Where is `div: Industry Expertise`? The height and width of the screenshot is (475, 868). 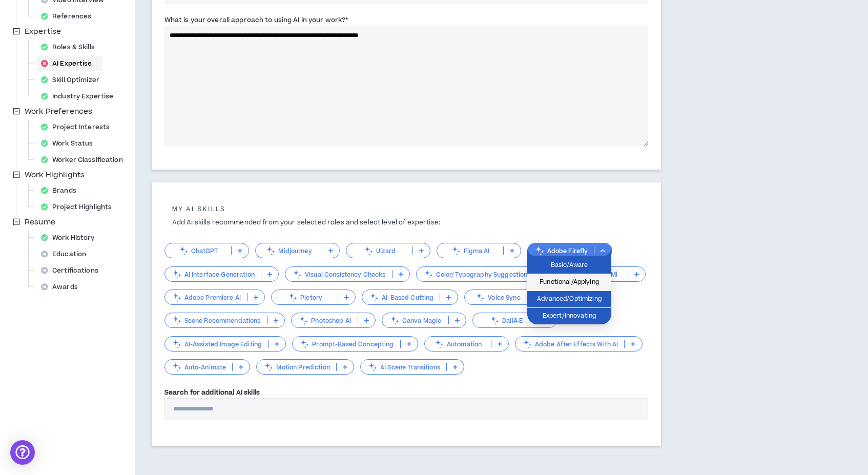
div: Industry Expertise is located at coordinates (80, 97).